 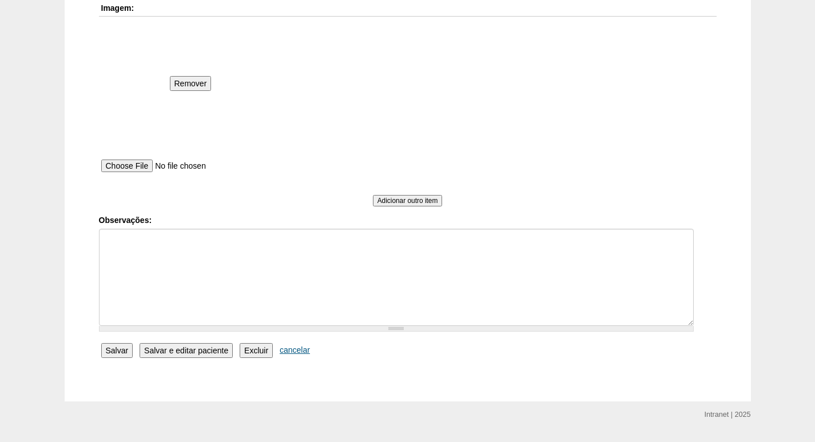 What do you see at coordinates (408, 201) in the screenshot?
I see `input: Adicionar outro item` at bounding box center [408, 201].